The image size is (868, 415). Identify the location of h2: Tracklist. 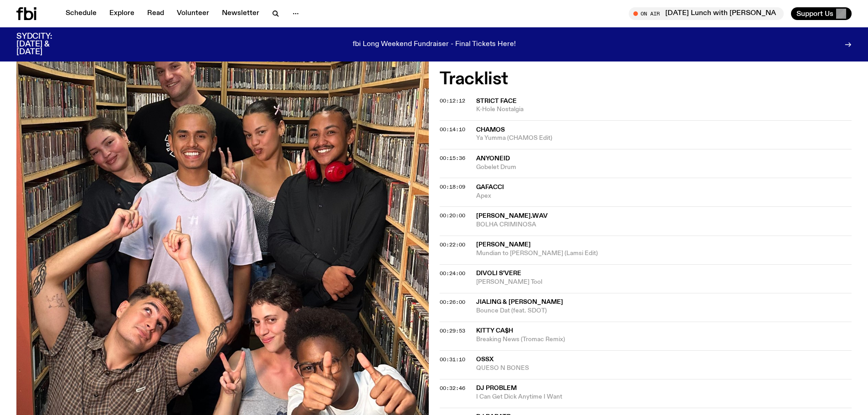
(646, 79).